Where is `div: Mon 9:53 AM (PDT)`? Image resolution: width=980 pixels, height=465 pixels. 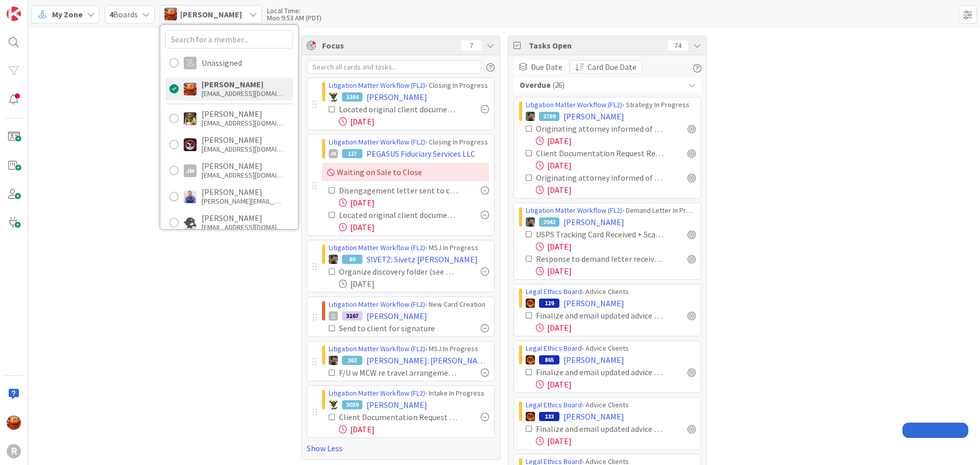
div: Mon 9:53 AM (PDT) is located at coordinates (294, 18).